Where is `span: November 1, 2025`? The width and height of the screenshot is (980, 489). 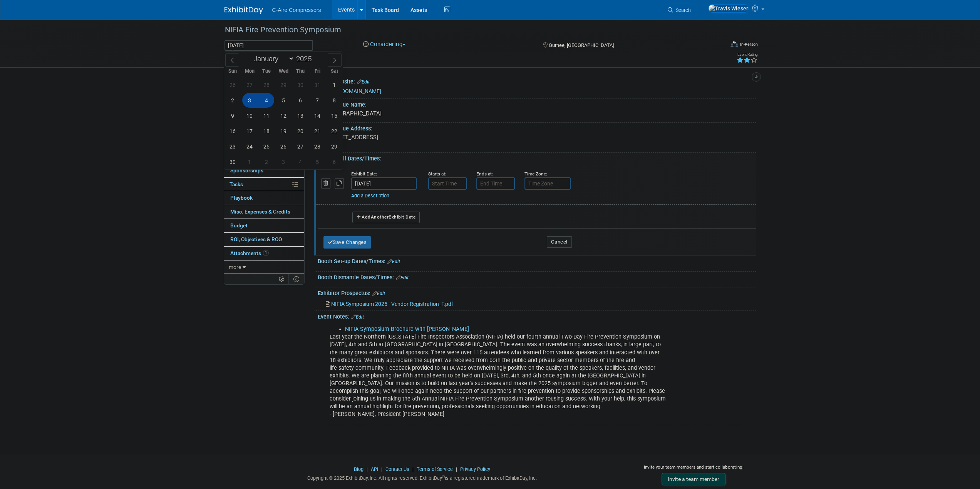
span: November 1, 2025 is located at coordinates (334, 85).